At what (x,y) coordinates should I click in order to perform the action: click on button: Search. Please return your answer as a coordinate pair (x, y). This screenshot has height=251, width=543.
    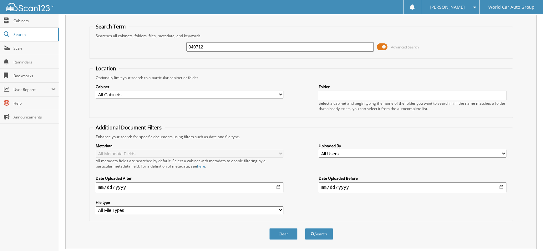
    Looking at the image, I should click on (319, 234).